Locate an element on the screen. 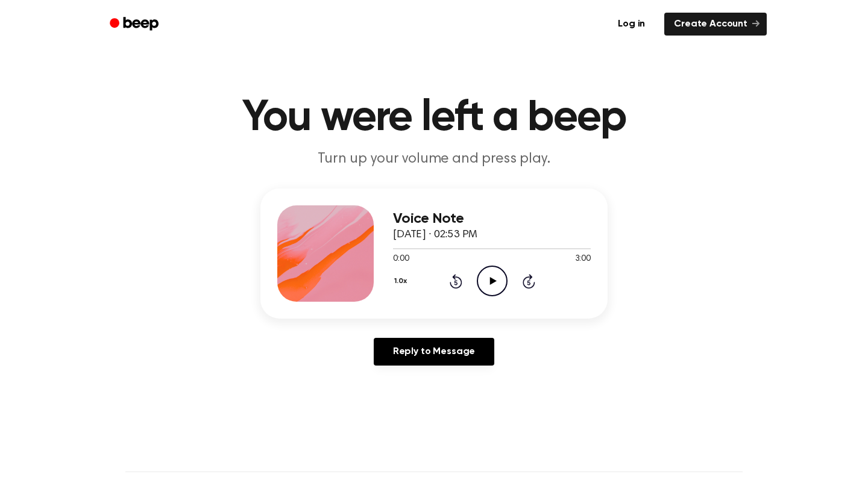 The height and width of the screenshot is (489, 868). a: Create Account is located at coordinates (715, 24).